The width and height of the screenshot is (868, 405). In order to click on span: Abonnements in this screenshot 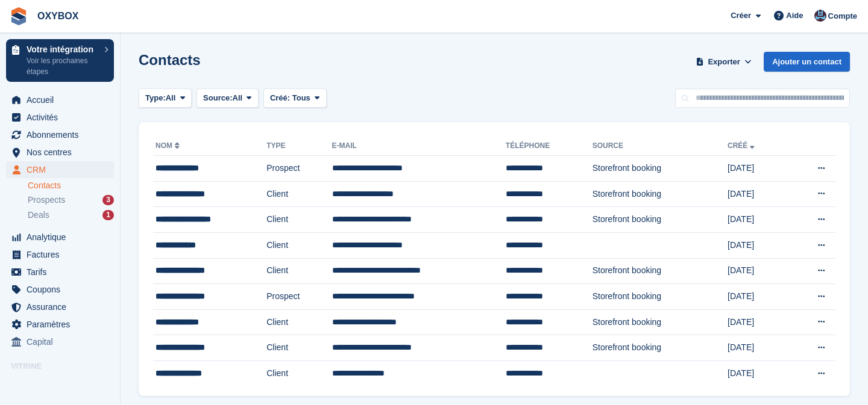, I will do `click(63, 135)`.